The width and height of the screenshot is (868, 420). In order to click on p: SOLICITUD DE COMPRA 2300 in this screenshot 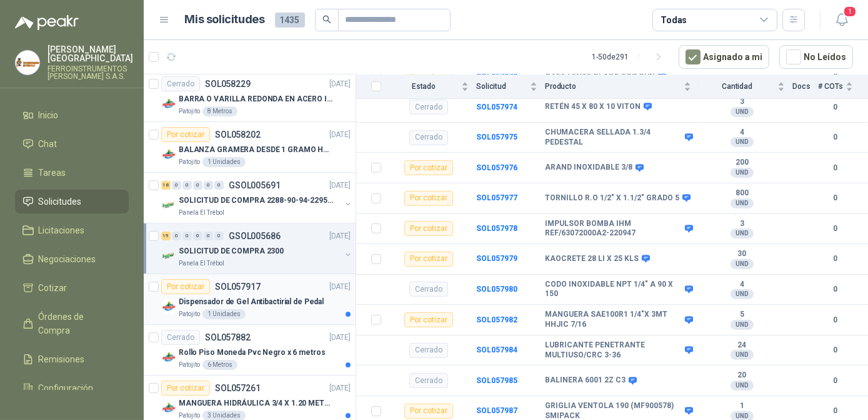, I will do `click(232, 251)`.